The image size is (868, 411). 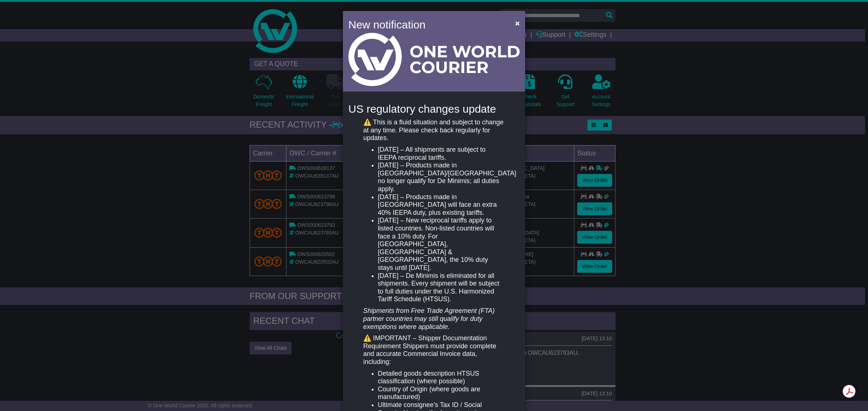 I want to click on button: Close, so click(x=517, y=23).